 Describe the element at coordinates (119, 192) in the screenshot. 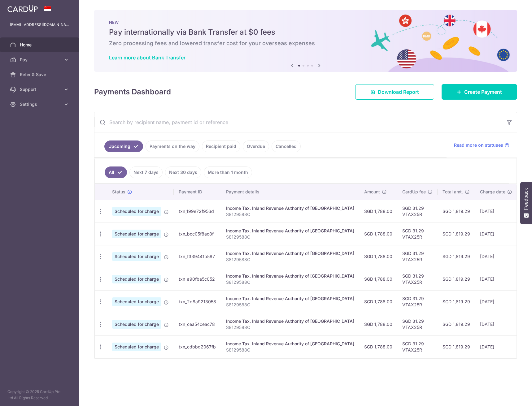

I see `span: Status` at that location.